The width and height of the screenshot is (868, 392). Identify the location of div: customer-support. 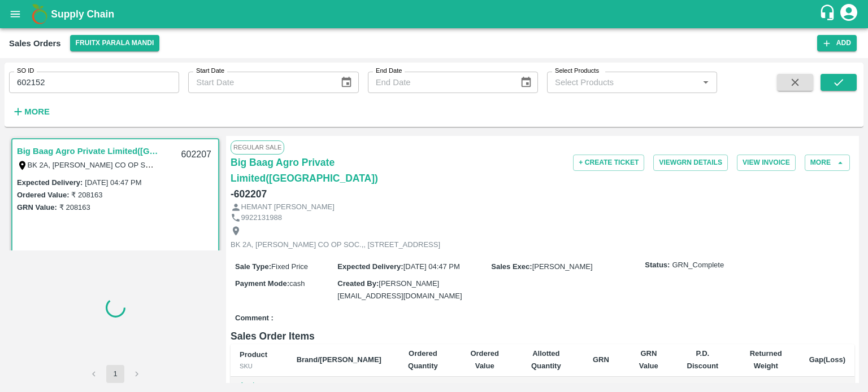
(828, 14).